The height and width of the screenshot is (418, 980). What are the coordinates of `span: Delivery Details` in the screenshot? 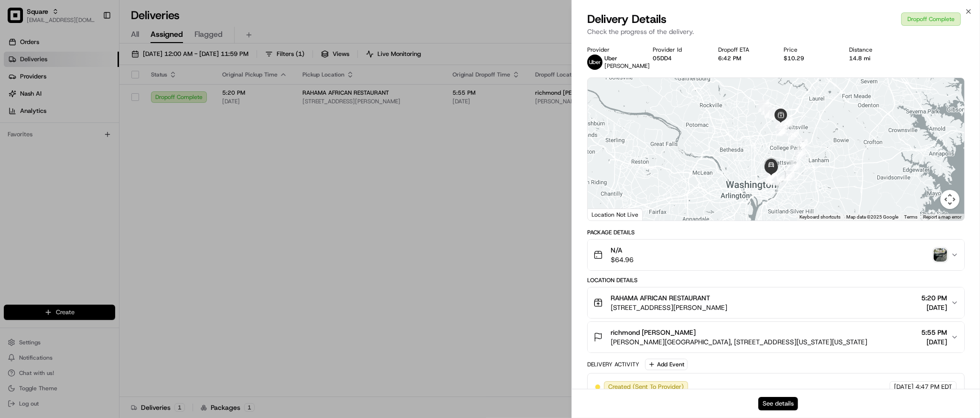 It's located at (627, 19).